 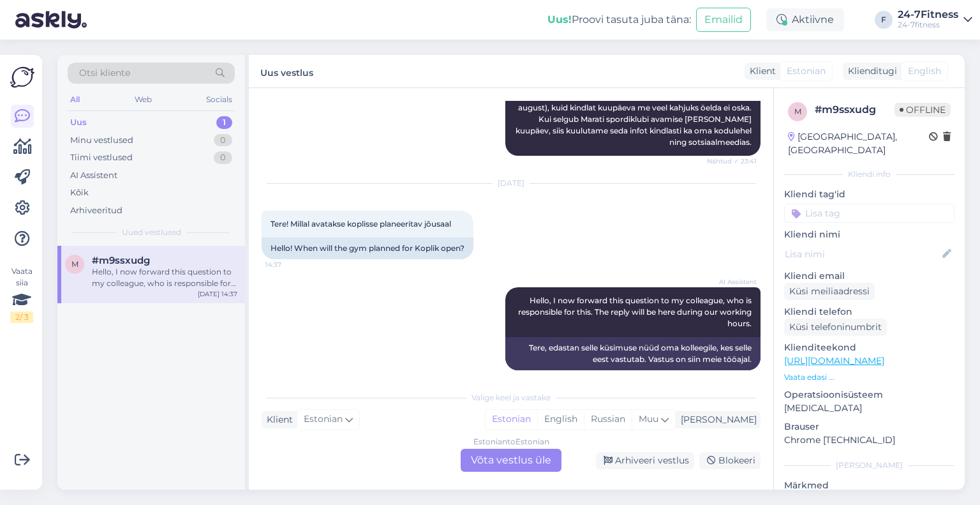 I want to click on div: Estonian, so click(x=511, y=419).